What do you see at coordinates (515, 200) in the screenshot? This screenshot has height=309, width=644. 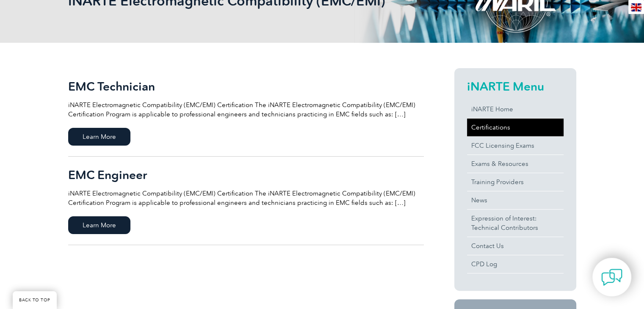 I see `a: News` at bounding box center [515, 200].